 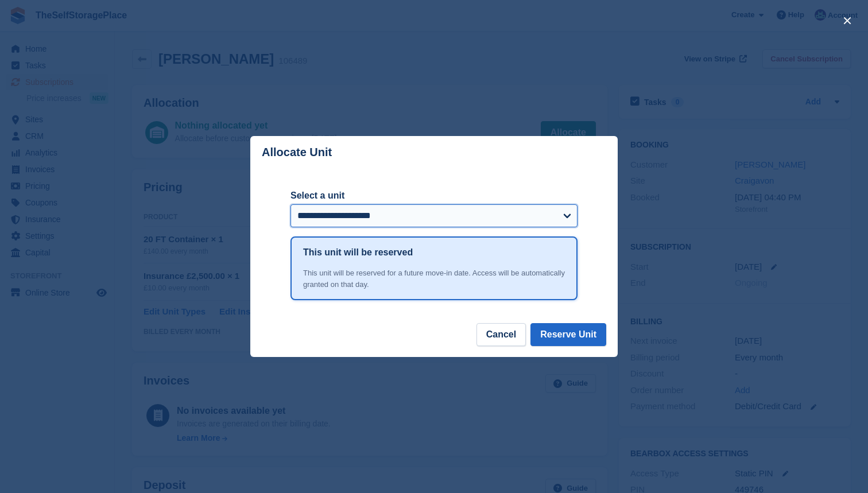 I want to click on h1: This unit will be reserved, so click(x=358, y=253).